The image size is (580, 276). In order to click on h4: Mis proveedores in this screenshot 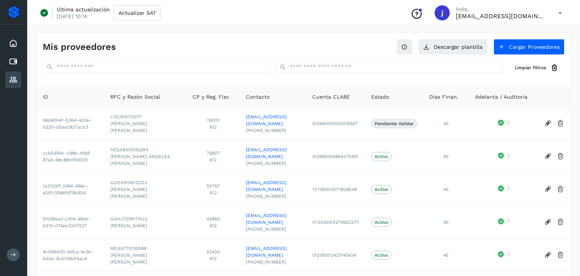, I will do `click(79, 47)`.